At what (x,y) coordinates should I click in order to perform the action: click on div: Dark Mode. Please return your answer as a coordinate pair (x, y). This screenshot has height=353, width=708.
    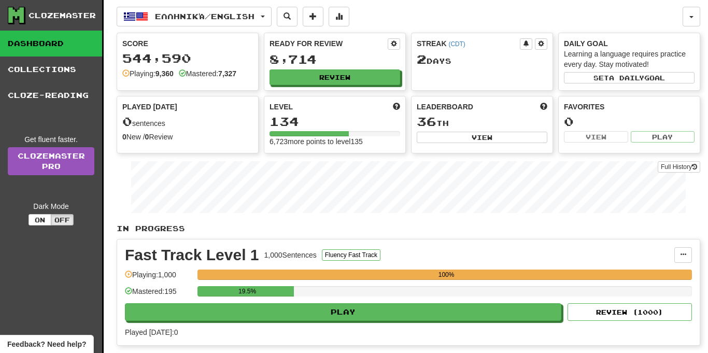
    Looking at the image, I should click on (51, 206).